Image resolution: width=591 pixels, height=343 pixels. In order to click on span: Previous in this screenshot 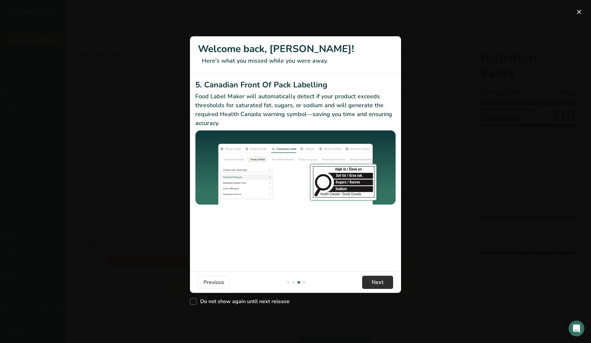, I will do `click(214, 282)`.